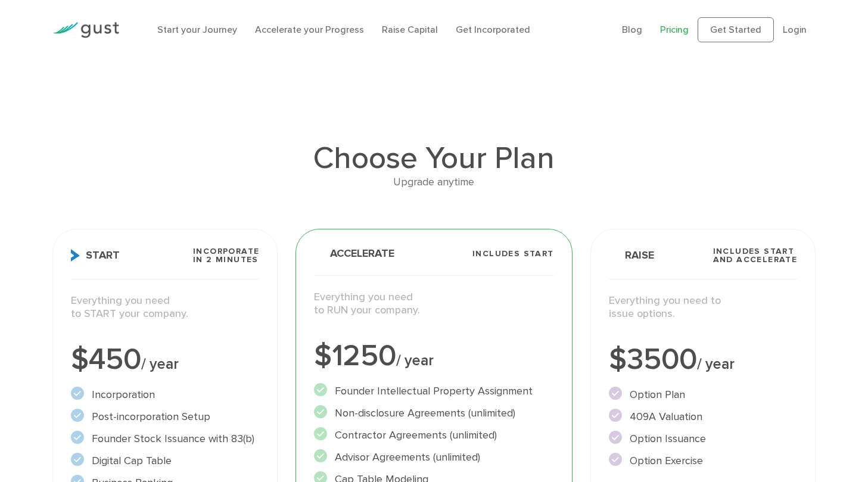 The image size is (868, 482). I want to click on a: Accelerate your Progress, so click(309, 29).